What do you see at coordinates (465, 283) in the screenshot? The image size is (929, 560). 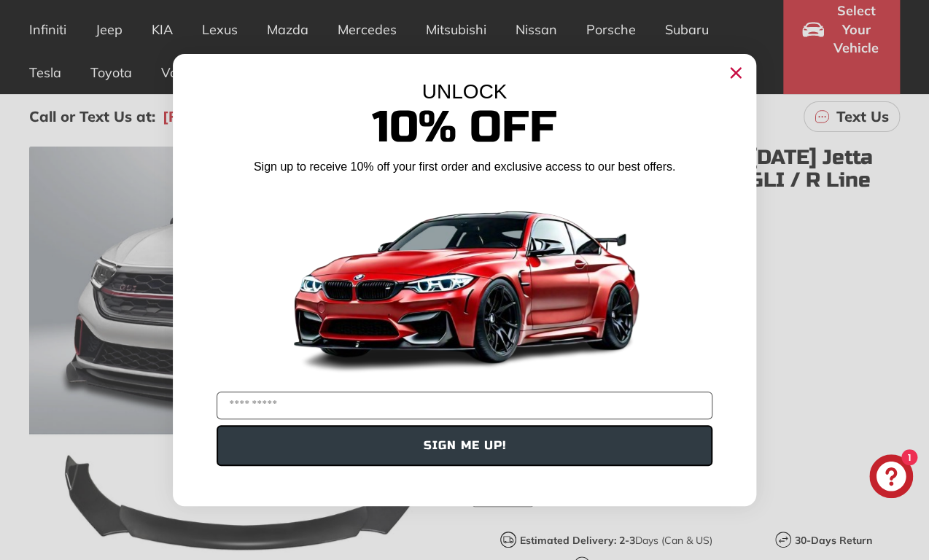 I see `img: Banner showing BMW 4 Series Body kit` at bounding box center [465, 283].